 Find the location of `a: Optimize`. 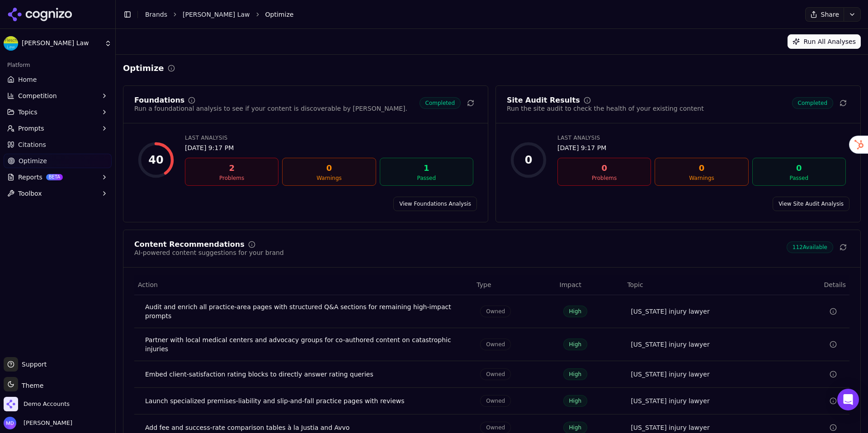

a: Optimize is located at coordinates (57, 161).